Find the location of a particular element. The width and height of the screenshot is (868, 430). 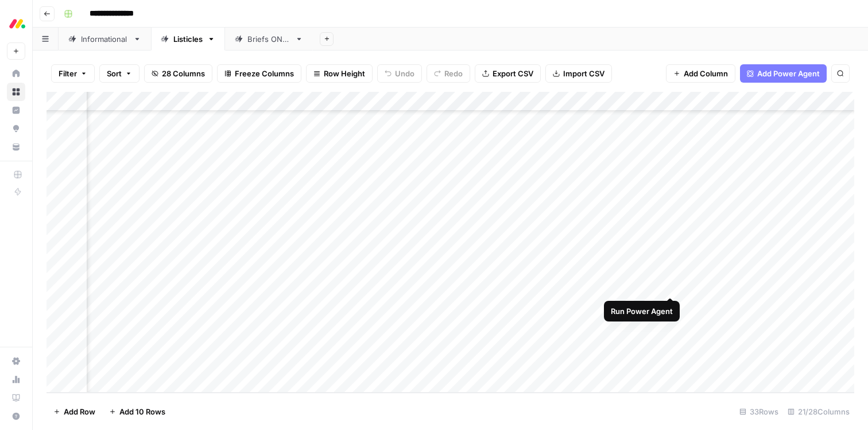

span: Undo is located at coordinates (405, 73).